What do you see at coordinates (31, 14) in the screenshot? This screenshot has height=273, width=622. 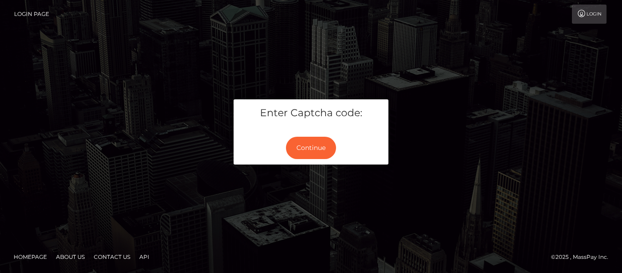 I see `a: Login Page` at bounding box center [31, 14].